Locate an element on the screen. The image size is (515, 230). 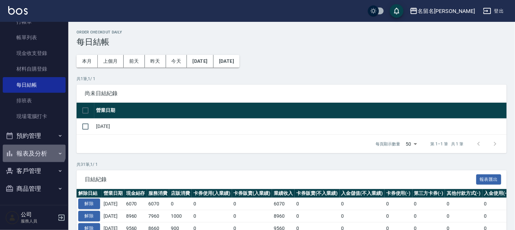
button: 商品管理 is located at coordinates (34, 189).